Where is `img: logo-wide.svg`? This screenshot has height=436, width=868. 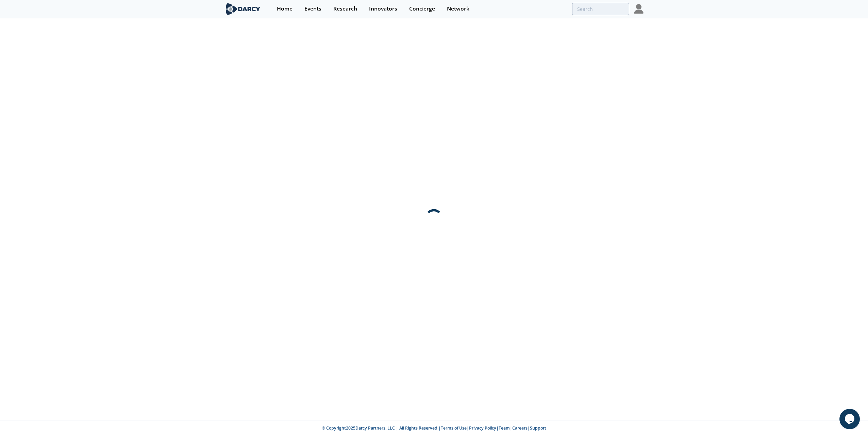
img: logo-wide.svg is located at coordinates (243, 9).